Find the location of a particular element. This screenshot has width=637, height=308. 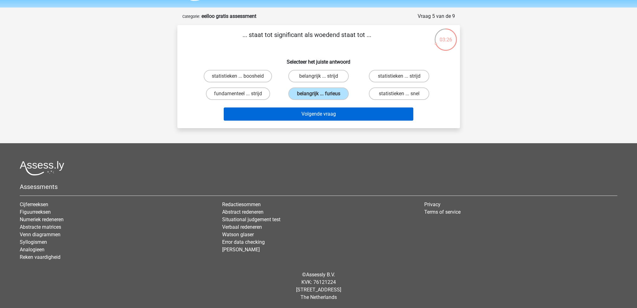

a: Redactiesommen is located at coordinates (241, 204).